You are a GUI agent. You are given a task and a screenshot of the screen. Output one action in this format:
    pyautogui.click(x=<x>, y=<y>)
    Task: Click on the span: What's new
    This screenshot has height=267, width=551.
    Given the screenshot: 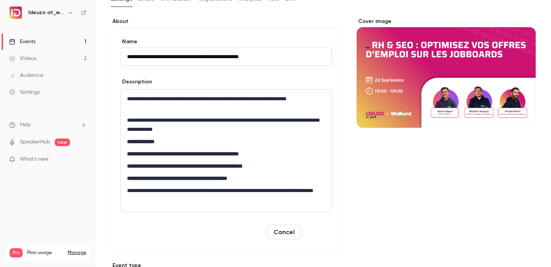 What is the action you would take?
    pyautogui.click(x=34, y=159)
    